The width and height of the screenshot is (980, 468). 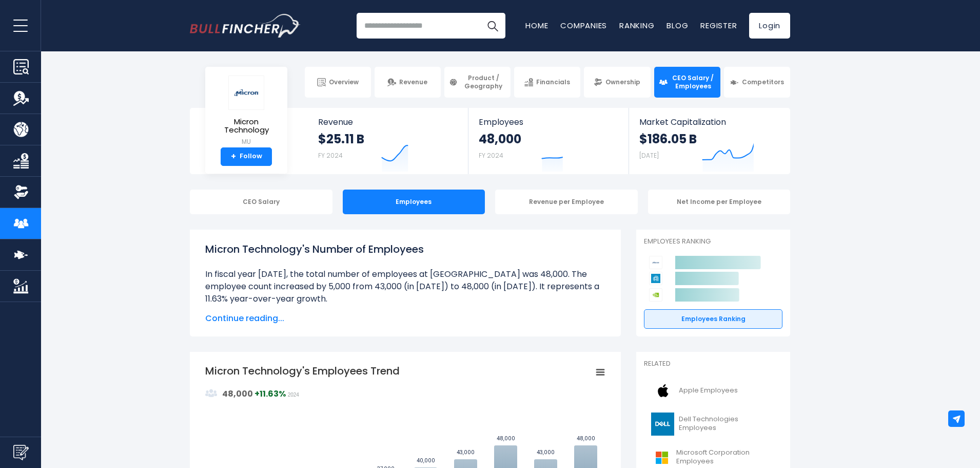 What do you see at coordinates (548, 122) in the screenshot?
I see `span: Employees` at bounding box center [548, 122].